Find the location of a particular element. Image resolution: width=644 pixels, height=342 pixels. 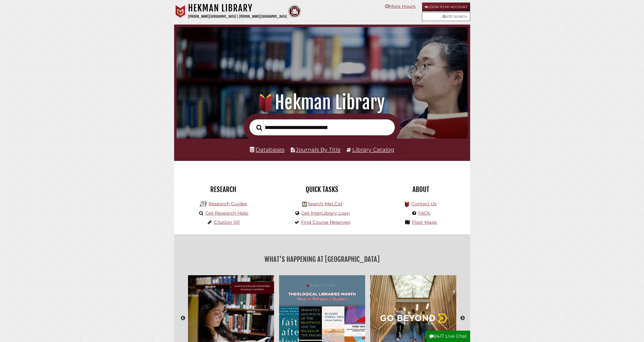

a: Search MeLCat is located at coordinates (325, 204).